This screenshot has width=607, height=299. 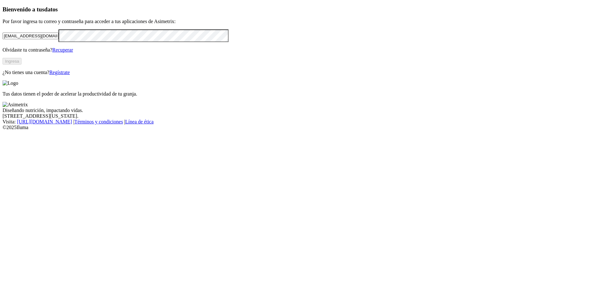 I want to click on a: Línea de ética, so click(x=139, y=121).